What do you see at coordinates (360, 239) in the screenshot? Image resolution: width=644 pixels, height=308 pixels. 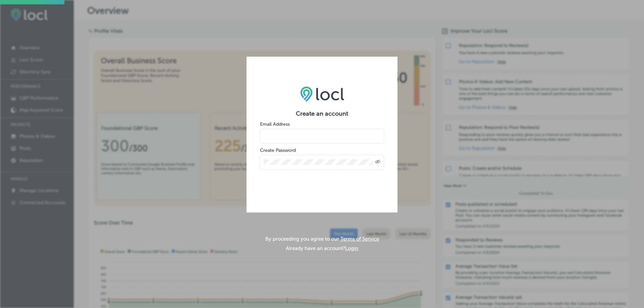 I see `a: Terms of Service` at bounding box center [360, 239].